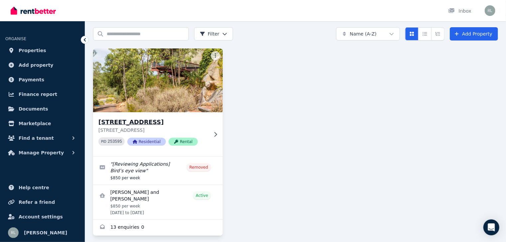 This screenshot has width=506, height=242. I want to click on span: Properties, so click(32, 51).